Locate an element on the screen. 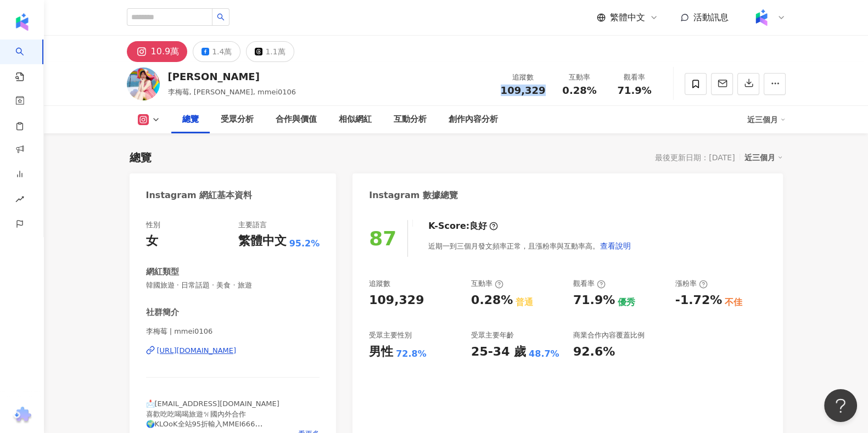 This screenshot has height=433, width=868. div: 受眾主要年齡 is located at coordinates (493, 335).